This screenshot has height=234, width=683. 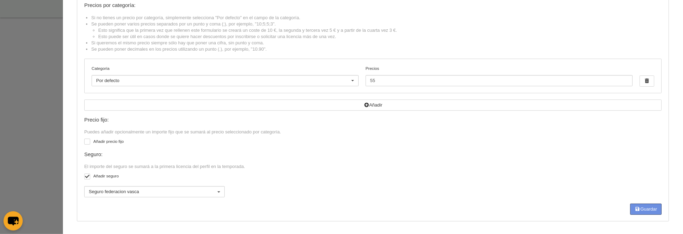 What do you see at coordinates (225, 68) in the screenshot?
I see `label: Categoría` at bounding box center [225, 68].